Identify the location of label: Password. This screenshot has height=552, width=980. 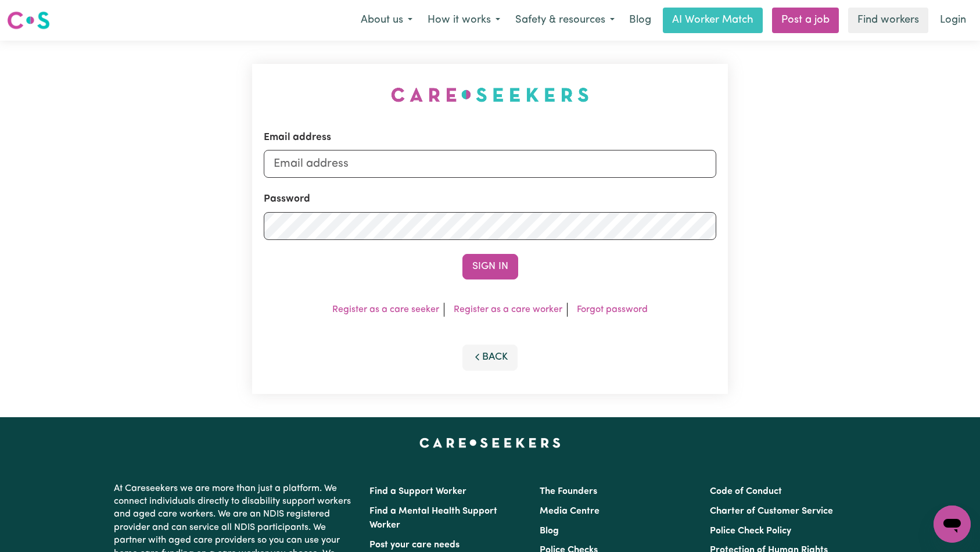
(287, 199).